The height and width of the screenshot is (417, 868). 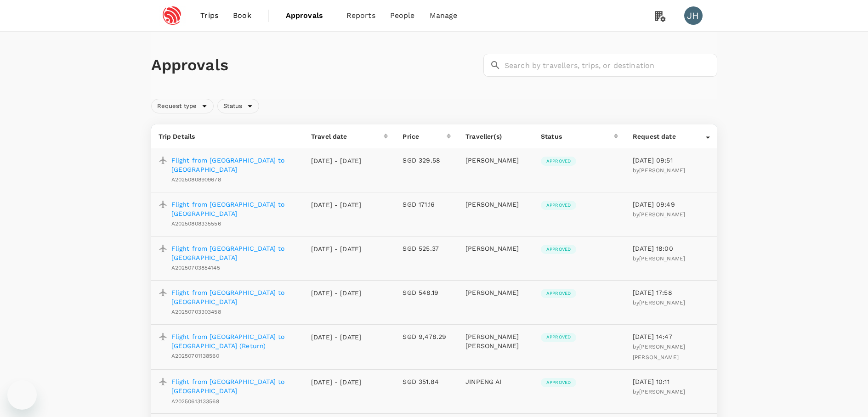 What do you see at coordinates (361, 16) in the screenshot?
I see `span: Reports` at bounding box center [361, 16].